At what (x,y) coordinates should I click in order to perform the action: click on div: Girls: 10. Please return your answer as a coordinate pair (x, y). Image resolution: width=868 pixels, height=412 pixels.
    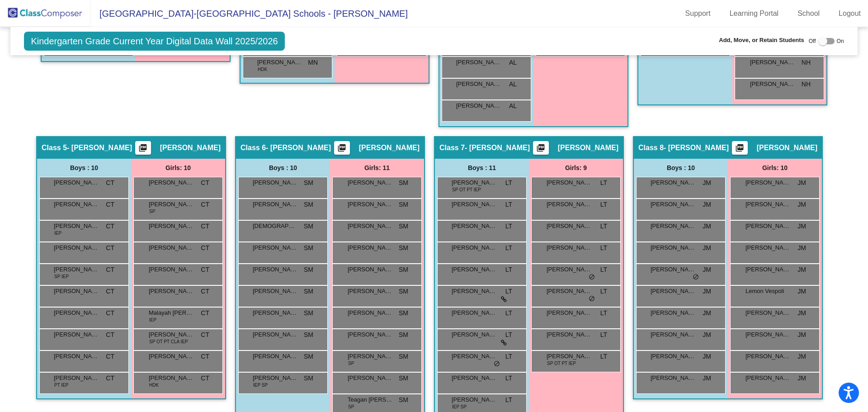
    Looking at the image, I should click on (775, 168).